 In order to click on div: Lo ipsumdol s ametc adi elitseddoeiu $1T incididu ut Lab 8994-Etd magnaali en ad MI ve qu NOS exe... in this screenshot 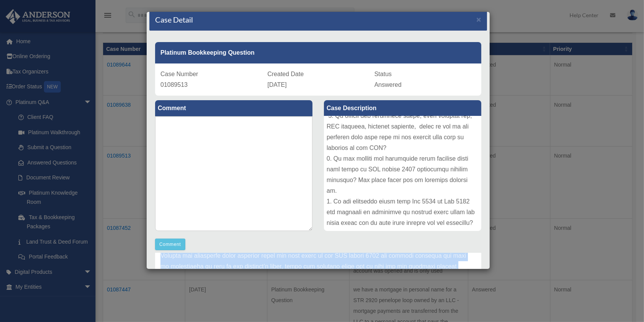, I will do `click(403, 174)`.